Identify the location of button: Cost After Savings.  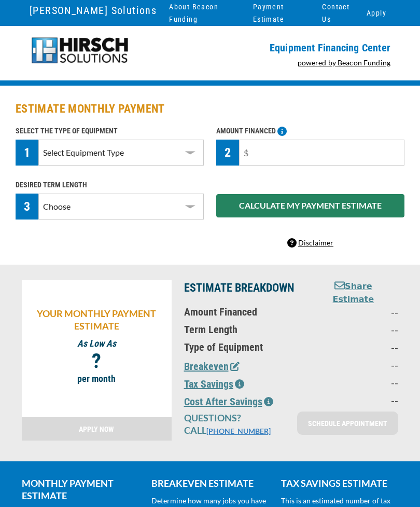
(228, 402).